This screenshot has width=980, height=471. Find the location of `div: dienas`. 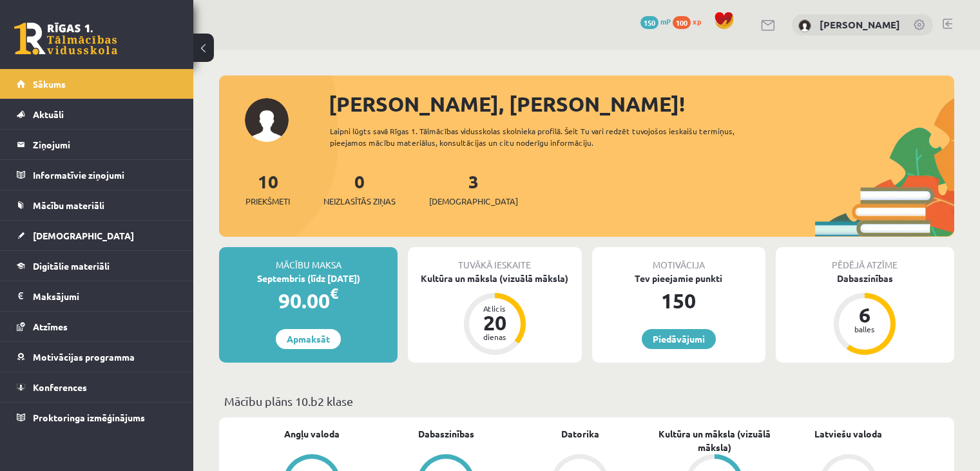

div: dienas is located at coordinates (495, 337).